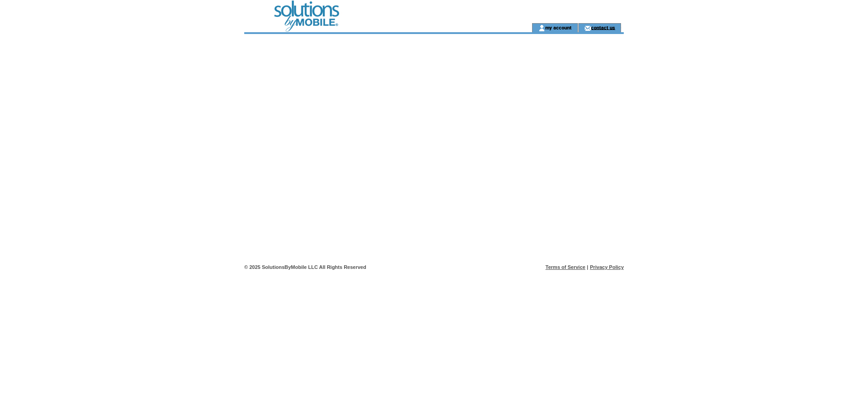 The image size is (868, 419). Describe the element at coordinates (603, 27) in the screenshot. I see `a: contact us` at that location.